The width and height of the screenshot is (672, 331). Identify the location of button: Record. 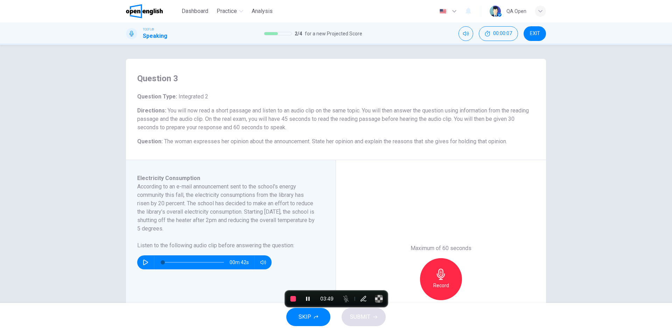
(441, 279).